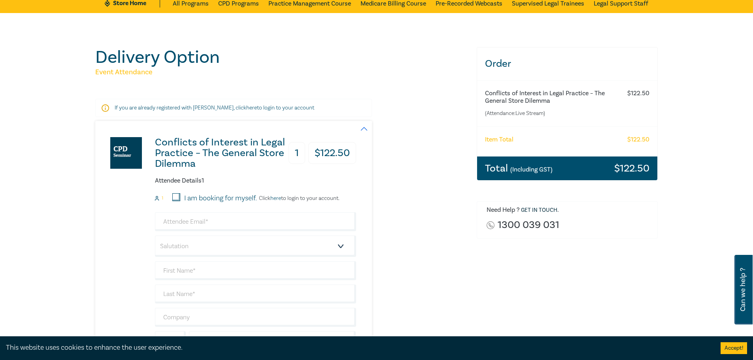 Image resolution: width=753 pixels, height=360 pixels. I want to click on small: (Including GST), so click(531, 170).